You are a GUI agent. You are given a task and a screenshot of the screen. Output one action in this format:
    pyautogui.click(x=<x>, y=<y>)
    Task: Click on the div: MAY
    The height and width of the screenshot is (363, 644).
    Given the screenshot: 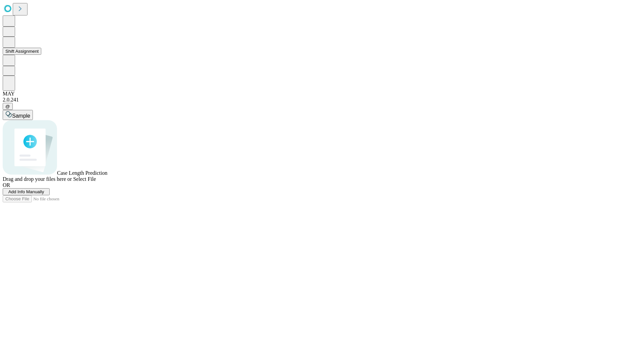 What is the action you would take?
    pyautogui.click(x=322, y=94)
    